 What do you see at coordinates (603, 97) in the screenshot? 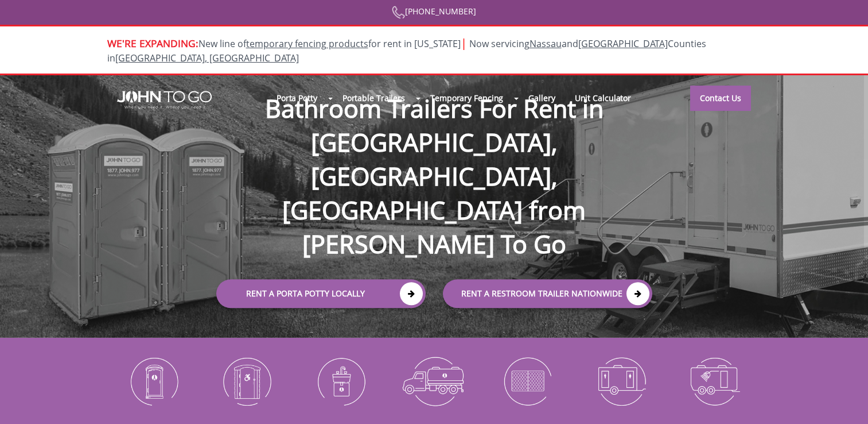
I see `a: Unit Calculator` at bounding box center [603, 97].